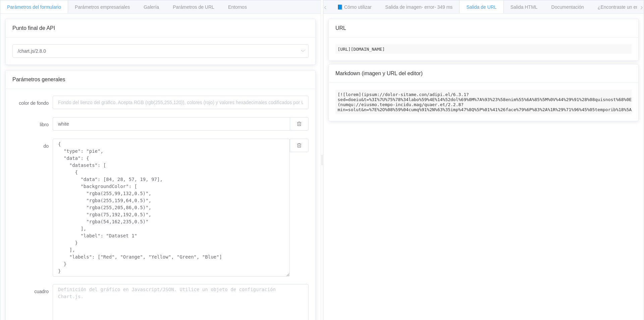  I want to click on font: cuadro, so click(41, 291).